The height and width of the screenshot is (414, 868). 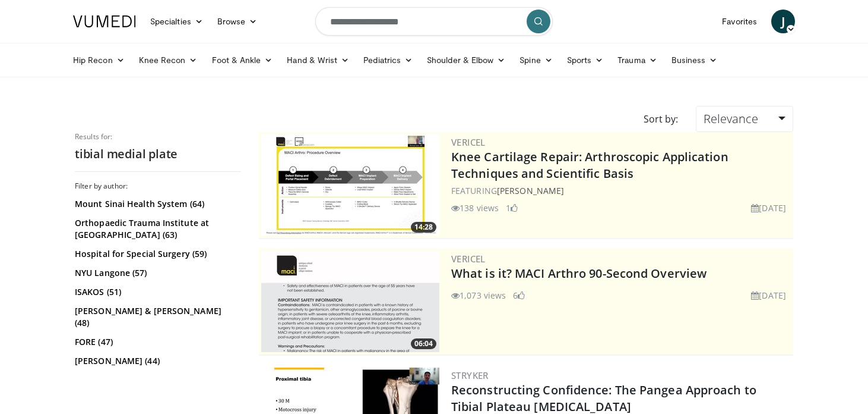 I want to click on a: Trauma, so click(x=637, y=60).